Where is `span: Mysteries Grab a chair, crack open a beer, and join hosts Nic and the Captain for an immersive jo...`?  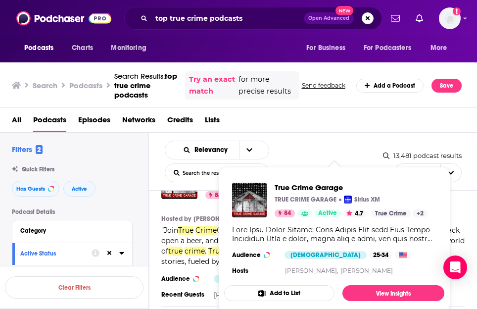 span: Mysteries Grab a chair, crack open a beer, and join hosts Nic and the Captain for an immersive jo... is located at coordinates (313, 241).